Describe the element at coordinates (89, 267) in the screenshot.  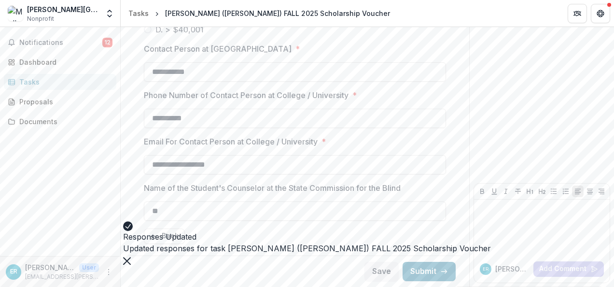
I see `p: User` at that location.